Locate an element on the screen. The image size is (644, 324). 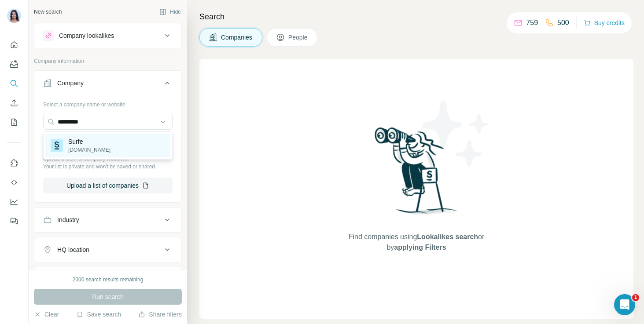
p: Company information is located at coordinates (108, 61).